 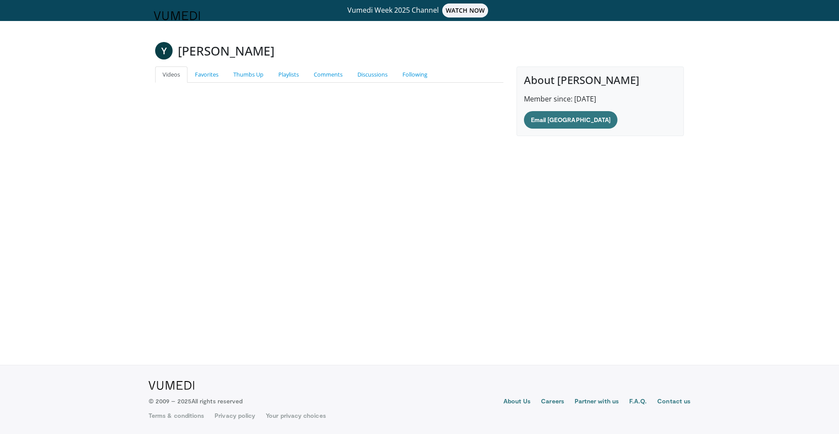 What do you see at coordinates (415, 74) in the screenshot?
I see `a: Following` at bounding box center [415, 74].